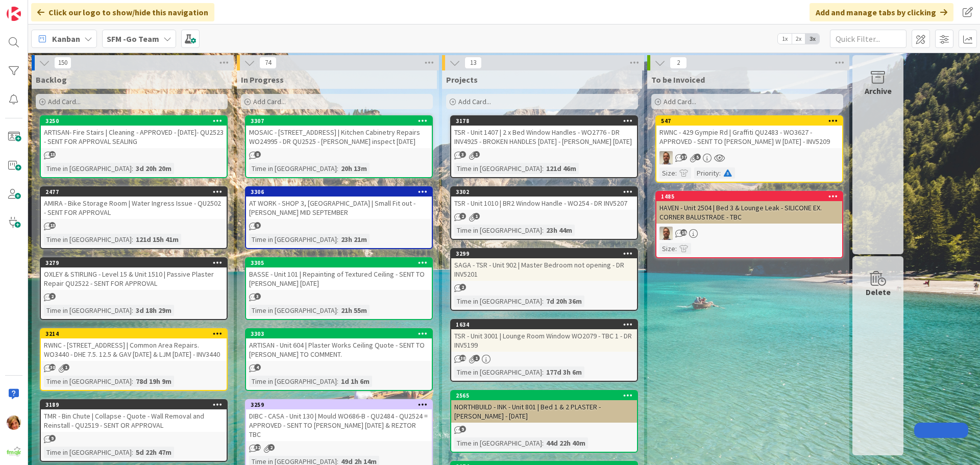  Describe the element at coordinates (154, 452) in the screenshot. I see `div: 5d 22h 47m` at that location.